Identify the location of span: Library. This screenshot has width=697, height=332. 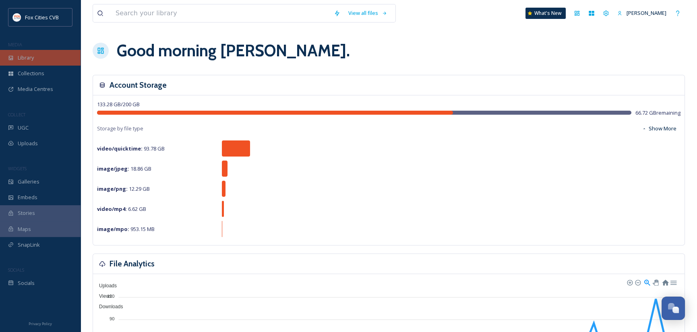
(26, 58).